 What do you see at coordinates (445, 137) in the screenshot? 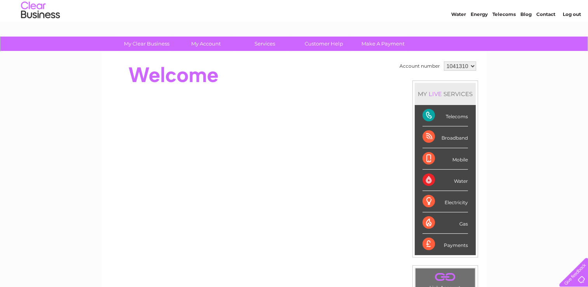
I see `div: Broadband` at bounding box center [445, 137].